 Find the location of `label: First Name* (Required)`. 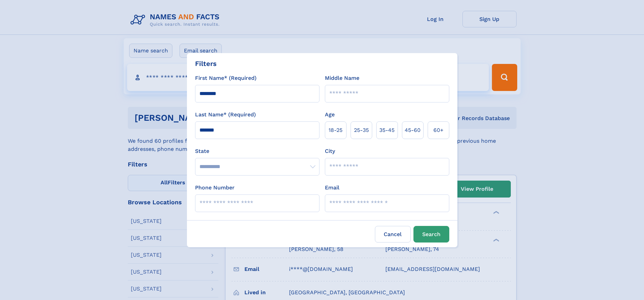

label: First Name* (Required) is located at coordinates (226, 78).